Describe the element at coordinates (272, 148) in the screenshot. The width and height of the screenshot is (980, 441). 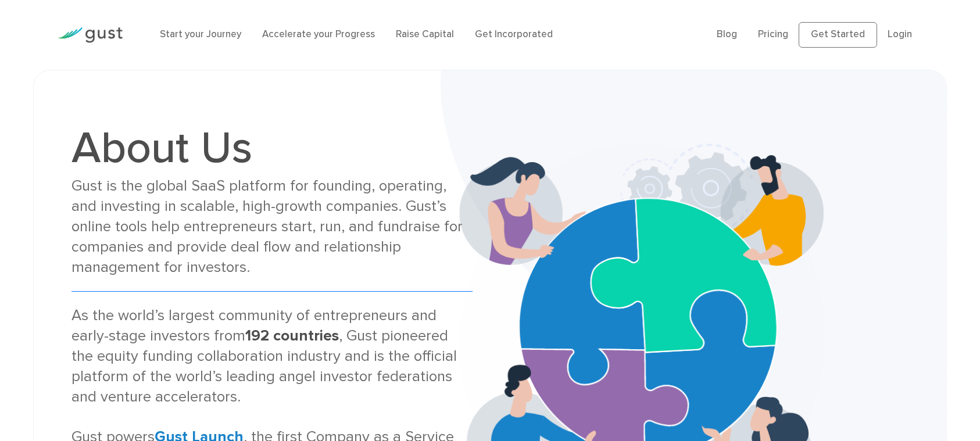
I see `h1: About Us` at that location.